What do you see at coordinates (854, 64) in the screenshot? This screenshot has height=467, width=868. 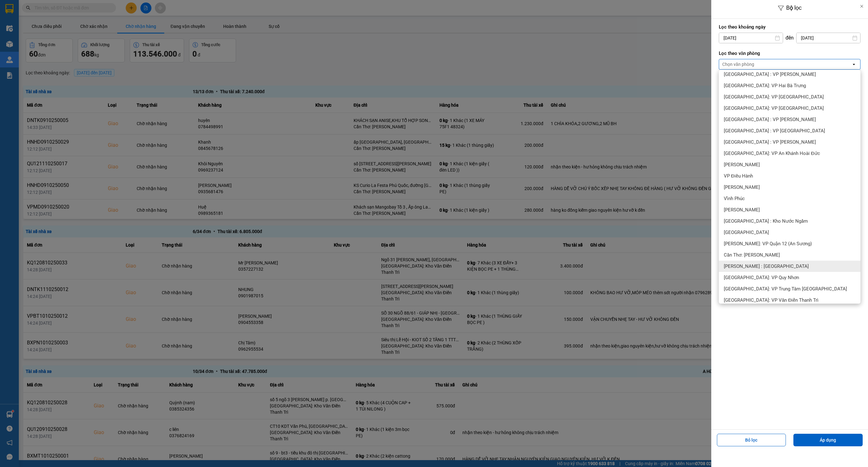 I see `svg: open` at bounding box center [854, 64].